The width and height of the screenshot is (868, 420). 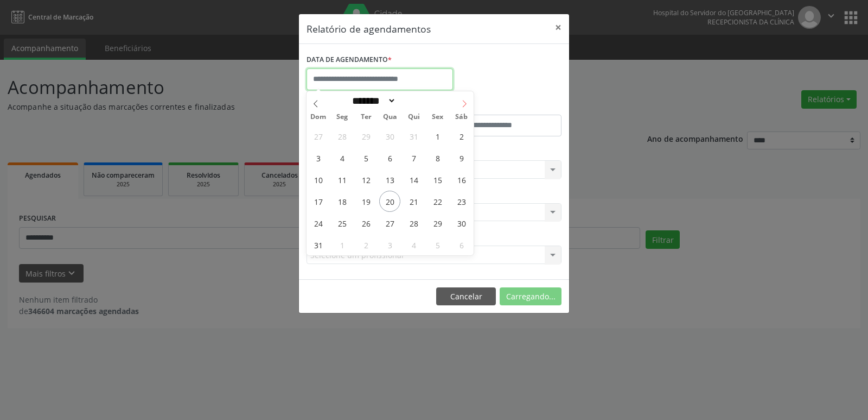 What do you see at coordinates (390, 223) in the screenshot?
I see `span: Agosto 27, 2025` at bounding box center [390, 223].